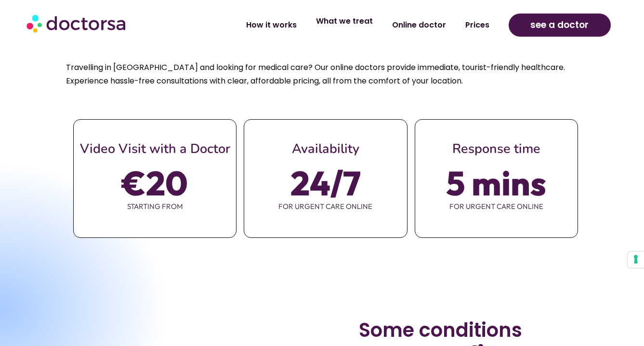  I want to click on span: see a doctor, so click(559, 25).